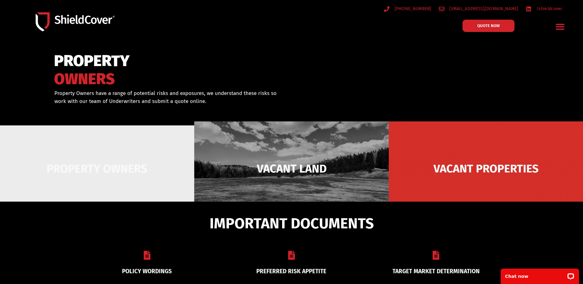 The height and width of the screenshot is (284, 583). Describe the element at coordinates (560, 26) in the screenshot. I see `div: Menu Toggle` at that location.